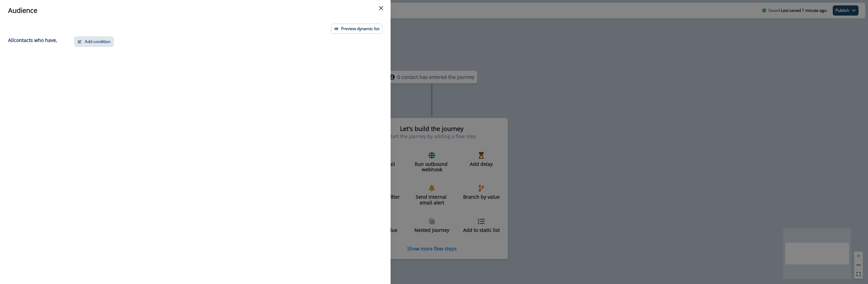 This screenshot has height=284, width=868. What do you see at coordinates (381, 8) in the screenshot?
I see `button: Close` at bounding box center [381, 8].